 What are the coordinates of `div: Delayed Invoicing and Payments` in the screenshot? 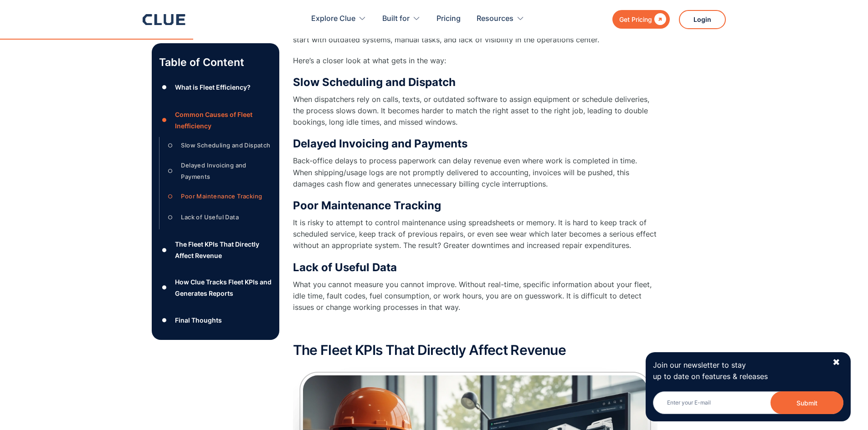 It's located at (226, 171).